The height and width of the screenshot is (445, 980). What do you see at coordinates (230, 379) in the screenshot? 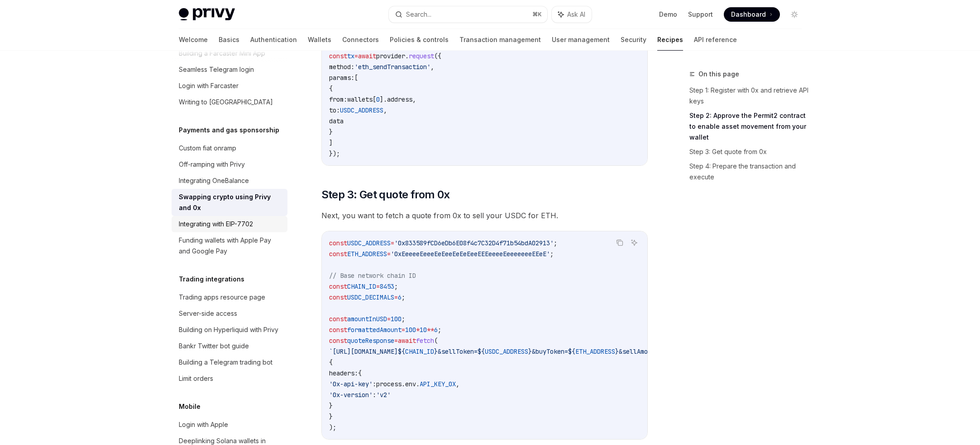
I see `a: Limit orders` at bounding box center [230, 379].